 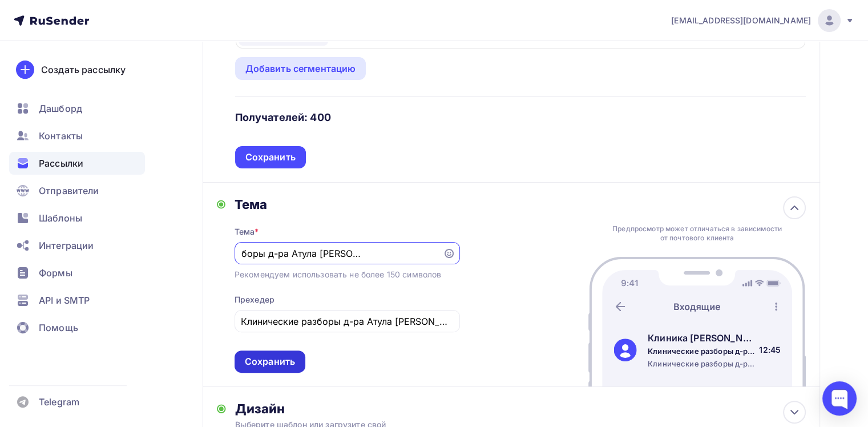 What do you see at coordinates (77, 163) in the screenshot?
I see `a: Рассылки` at bounding box center [77, 163].